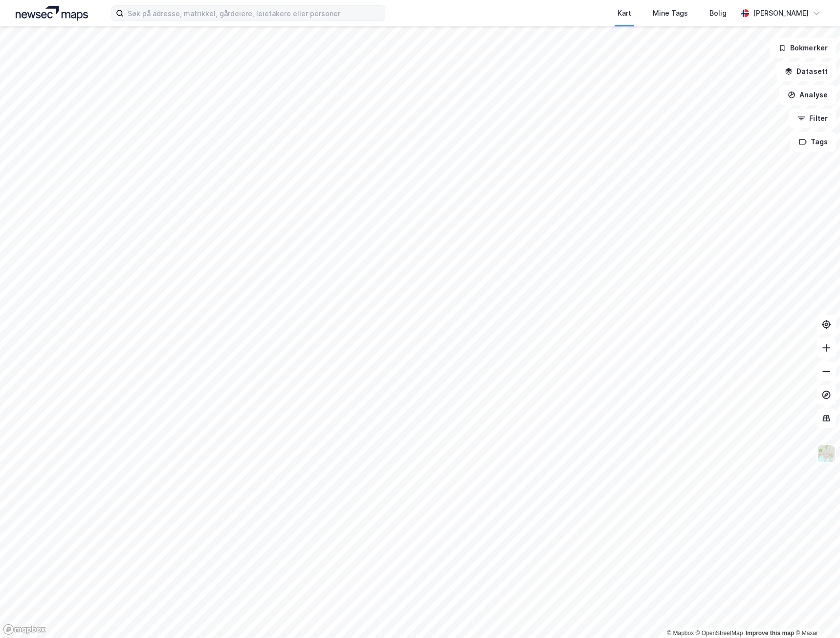 The image size is (840, 638). I want to click on img: logo.a4113a55bc3d86da70a041830d287a7e.svg, so click(52, 13).